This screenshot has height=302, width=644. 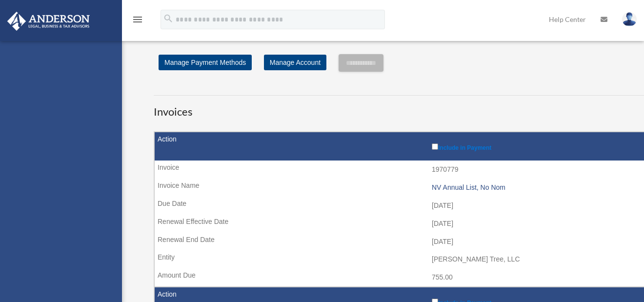 I want to click on input: Include in Payment, so click(x=435, y=146).